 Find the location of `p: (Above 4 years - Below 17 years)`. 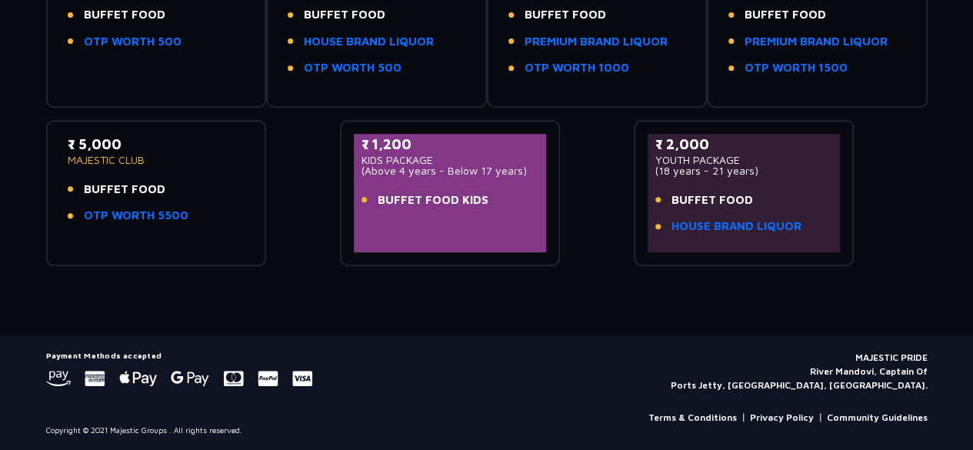

p: (Above 4 years - Below 17 years) is located at coordinates (450, 171).